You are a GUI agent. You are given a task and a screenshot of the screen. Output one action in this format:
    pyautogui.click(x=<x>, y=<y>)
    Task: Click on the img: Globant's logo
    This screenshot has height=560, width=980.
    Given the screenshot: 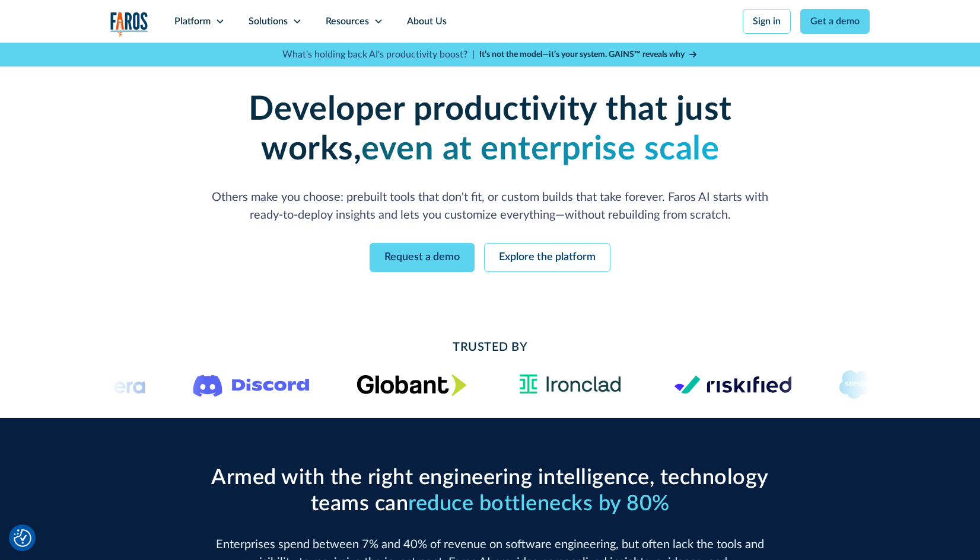 What is the action you would take?
    pyautogui.click(x=412, y=385)
    